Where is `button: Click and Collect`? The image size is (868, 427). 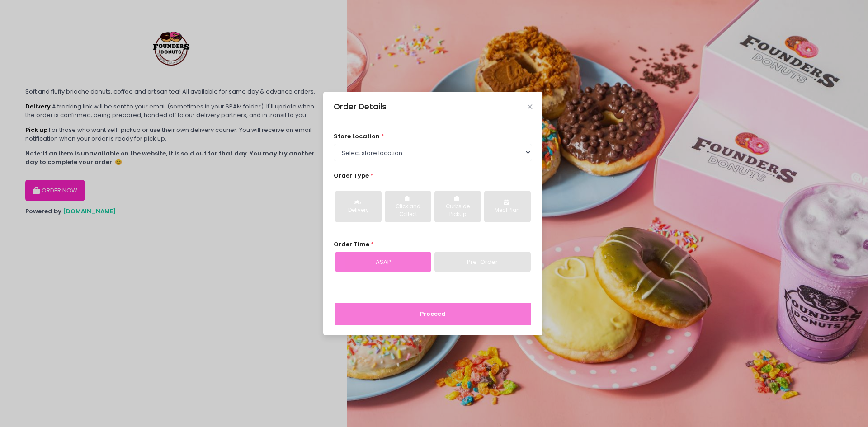 button: Click and Collect is located at coordinates (408, 207).